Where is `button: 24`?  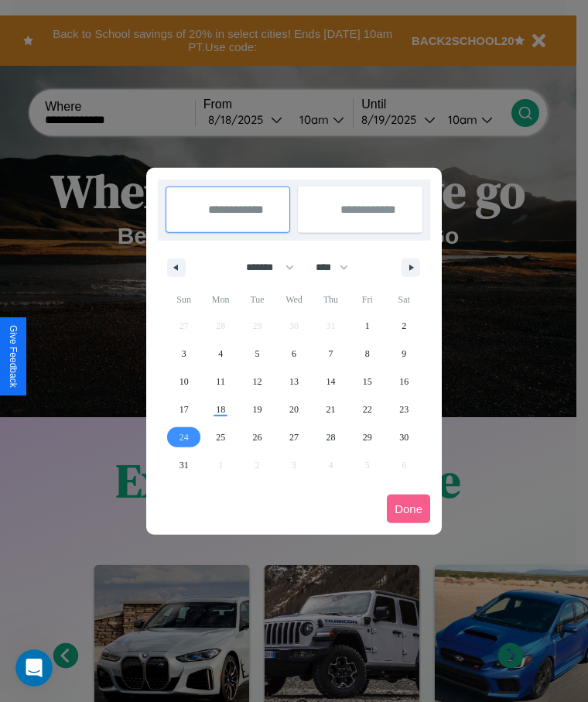 button: 24 is located at coordinates (183, 438).